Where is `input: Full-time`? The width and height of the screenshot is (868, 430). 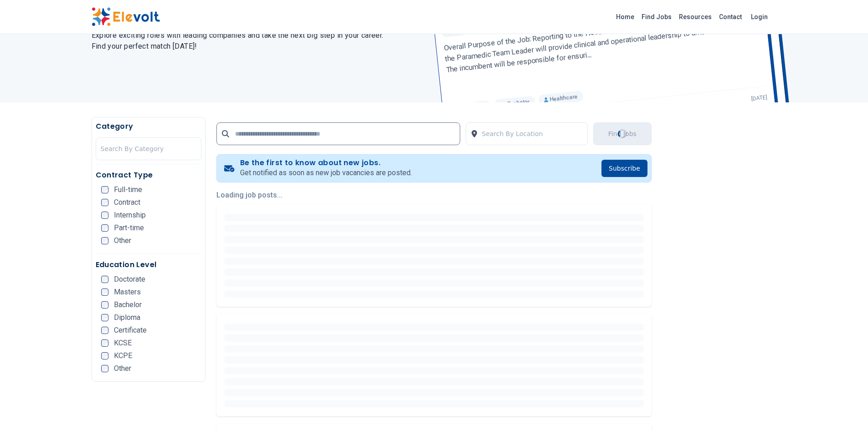 input: Full-time is located at coordinates (105, 190).